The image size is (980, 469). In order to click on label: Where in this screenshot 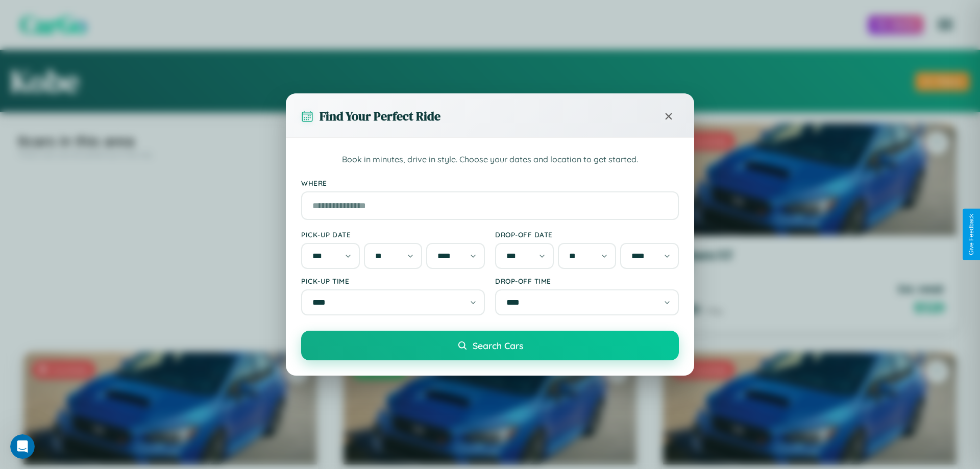, I will do `click(490, 183)`.